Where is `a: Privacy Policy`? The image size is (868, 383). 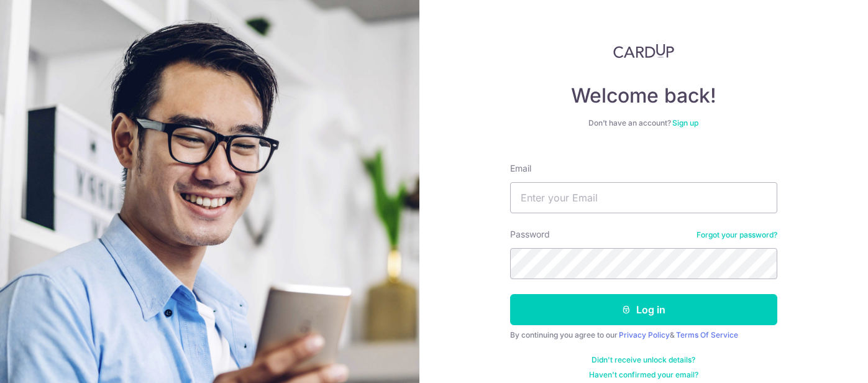 a: Privacy Policy is located at coordinates (644, 335).